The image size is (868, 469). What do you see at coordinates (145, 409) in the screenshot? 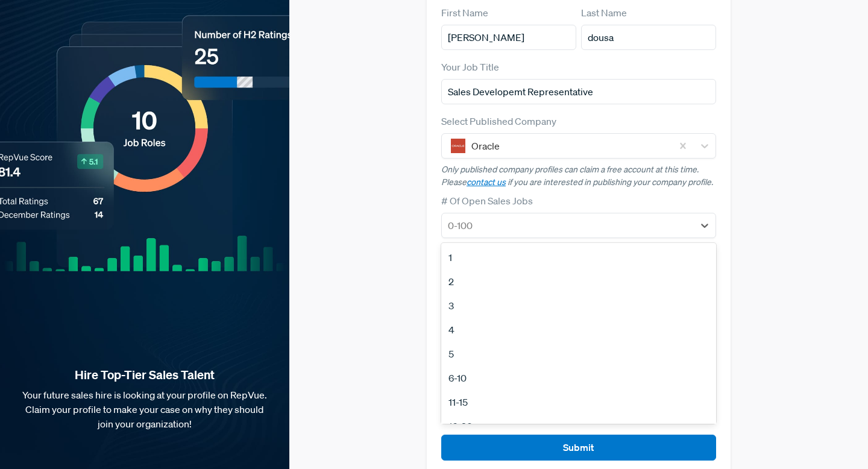
I see `p: Your future sales hire is looking at your profile on RepVue. Claim your profile to make your case...` at bounding box center [145, 409].